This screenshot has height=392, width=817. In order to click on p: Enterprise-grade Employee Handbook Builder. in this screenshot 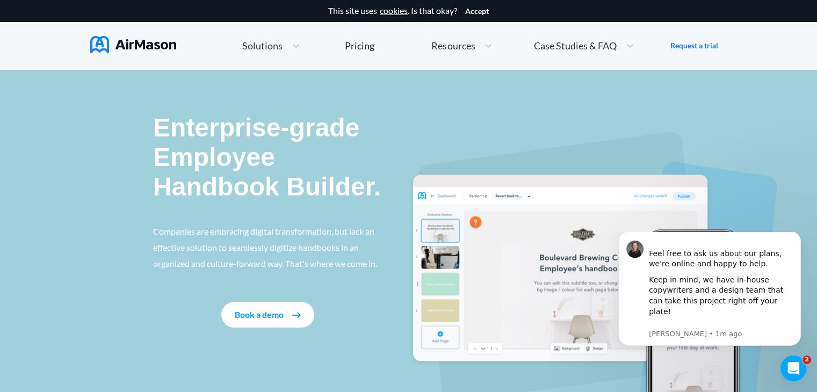, I will do `click(268, 157)`.